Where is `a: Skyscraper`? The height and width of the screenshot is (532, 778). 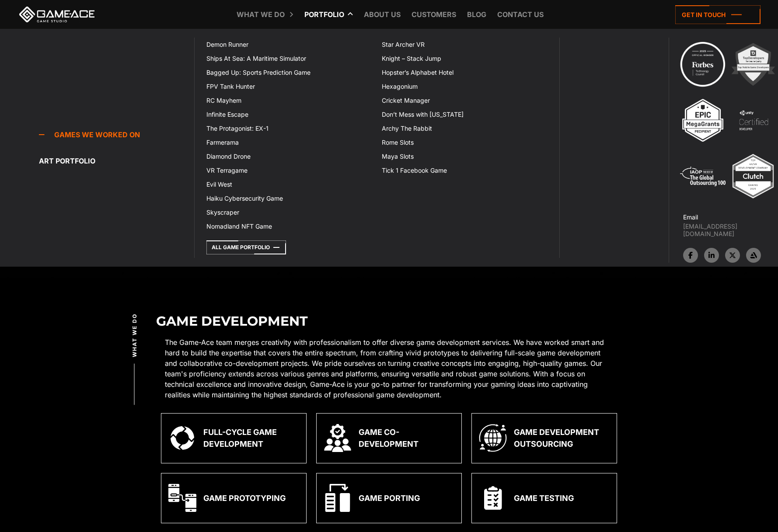 a: Skyscraper is located at coordinates (289, 213).